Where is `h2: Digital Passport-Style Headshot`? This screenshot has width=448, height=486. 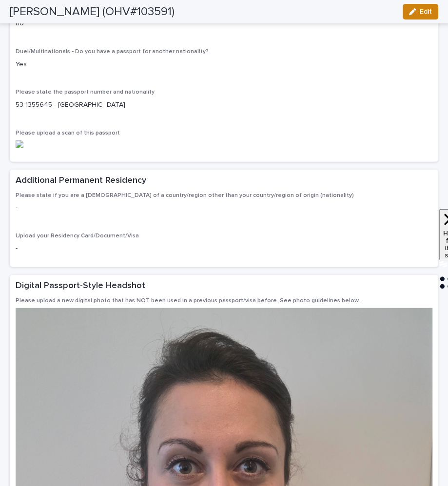 h2: Digital Passport-Style Headshot is located at coordinates (80, 286).